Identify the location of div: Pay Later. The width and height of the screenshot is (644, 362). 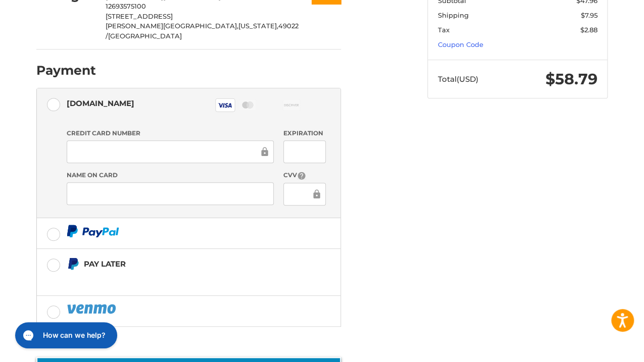
(181, 263).